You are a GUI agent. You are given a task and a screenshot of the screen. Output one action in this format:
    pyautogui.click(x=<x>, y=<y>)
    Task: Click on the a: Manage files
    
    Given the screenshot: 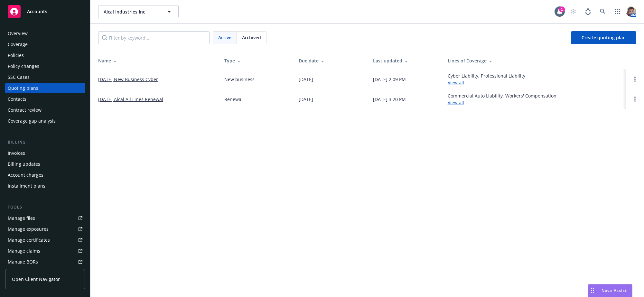 What is the action you would take?
    pyautogui.click(x=45, y=218)
    